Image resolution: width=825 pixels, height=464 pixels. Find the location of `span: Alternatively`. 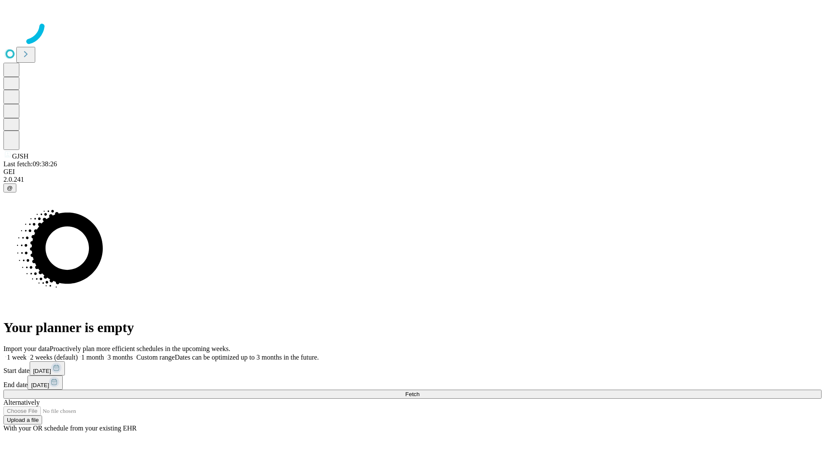

span: Alternatively is located at coordinates (21, 402).